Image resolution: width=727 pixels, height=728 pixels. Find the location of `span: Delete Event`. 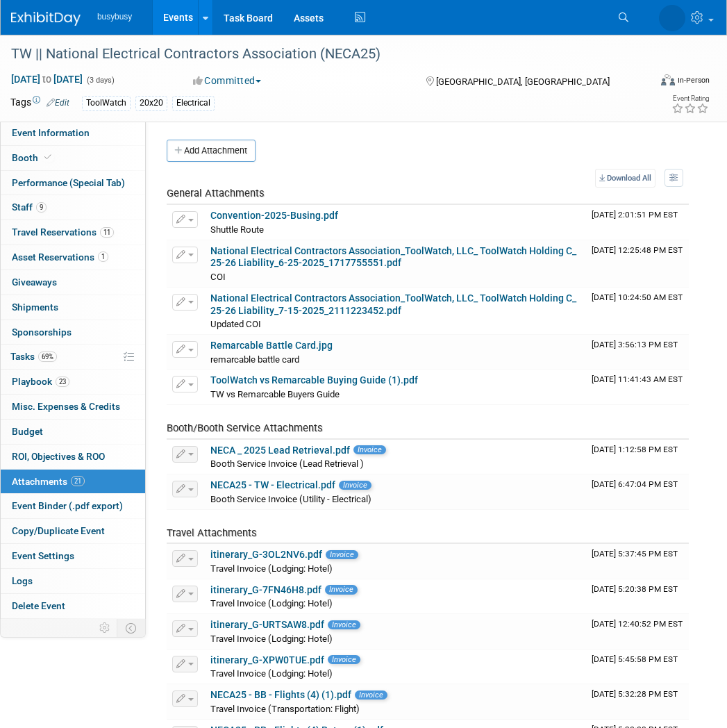

span: Delete Event is located at coordinates (39, 606).